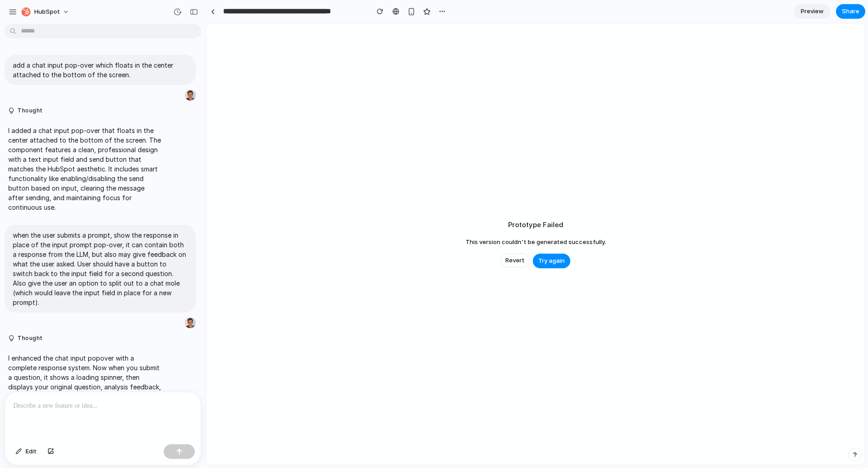 The width and height of the screenshot is (868, 468). I want to click on p: I added a chat input pop-over that floats in the center attached to the bottom of the screen. The..., so click(85, 169).